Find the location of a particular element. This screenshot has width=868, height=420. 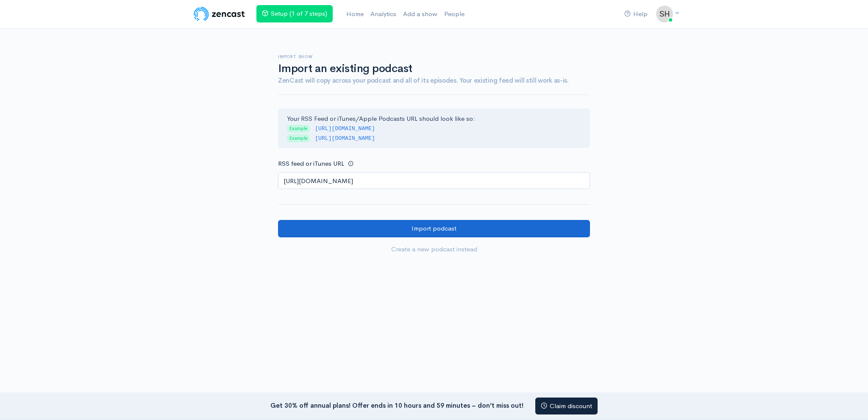

img: ZenCast Logo is located at coordinates (219, 14).